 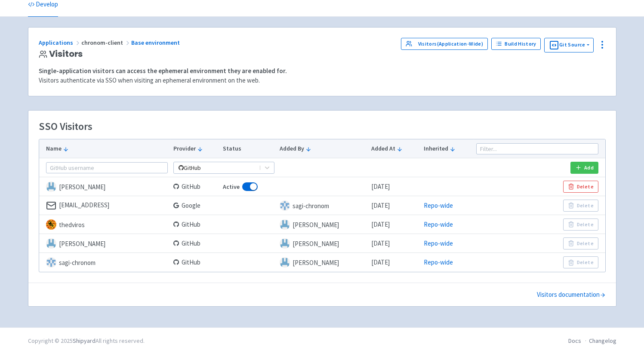 I want to click on a: Changelog, so click(x=603, y=341).